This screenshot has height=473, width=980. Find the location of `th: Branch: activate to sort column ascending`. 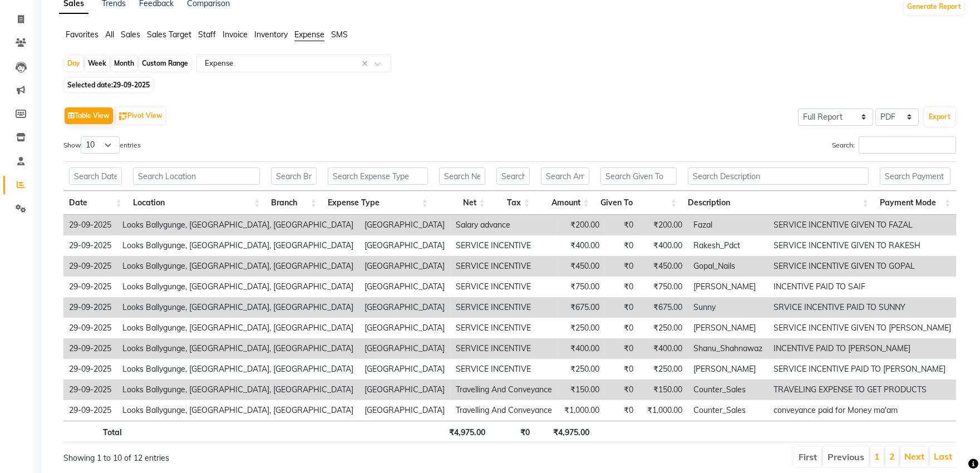

th: Branch: activate to sort column ascending is located at coordinates (294, 202).